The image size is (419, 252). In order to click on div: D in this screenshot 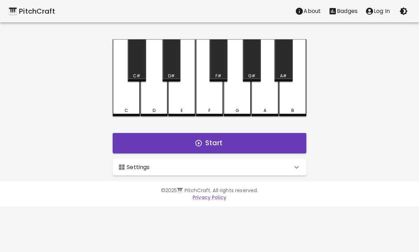, I will do `click(154, 111)`.